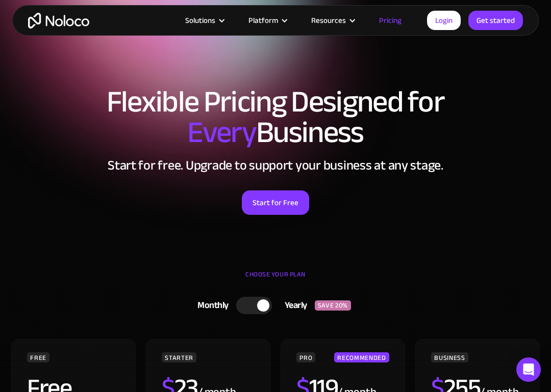 The height and width of the screenshot is (392, 551). I want to click on a: home, so click(59, 20).